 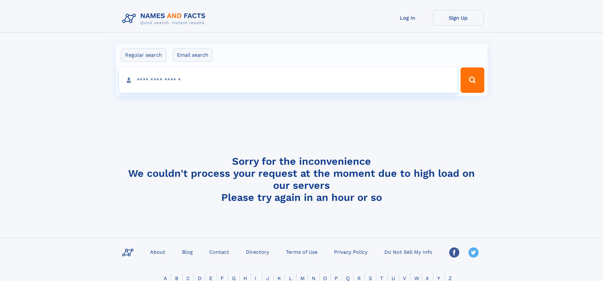 I want to click on a: Sign Up, so click(x=459, y=18).